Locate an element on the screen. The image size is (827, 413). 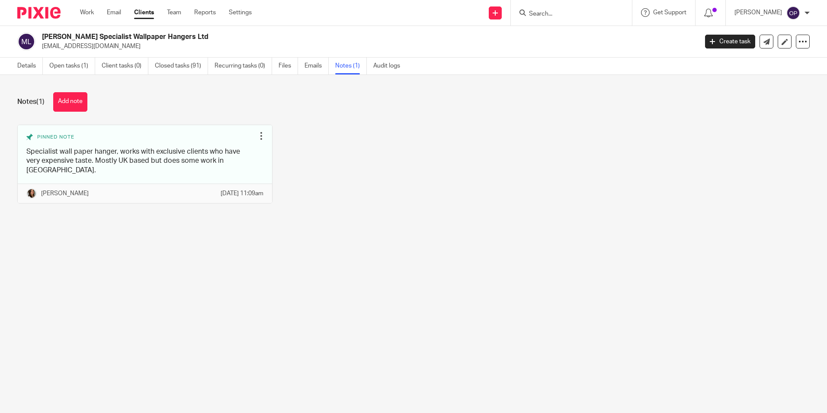
img: Pixie is located at coordinates (39, 13).